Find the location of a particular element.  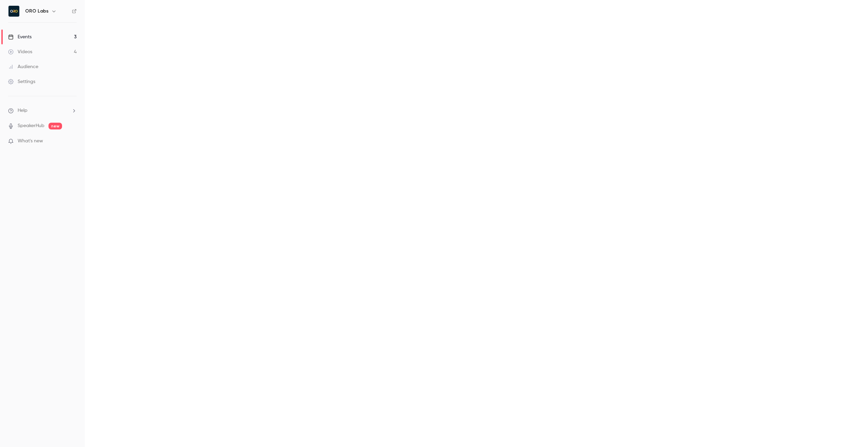

div: Events is located at coordinates (20, 37).